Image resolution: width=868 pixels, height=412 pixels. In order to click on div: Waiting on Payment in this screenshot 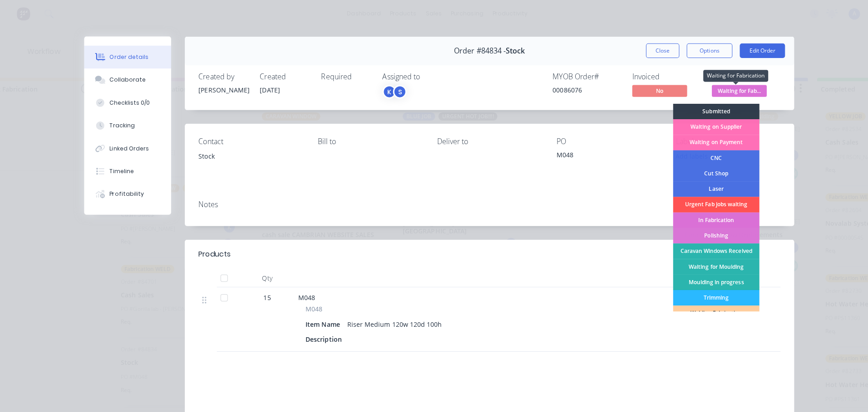, I will do `click(710, 141)`.